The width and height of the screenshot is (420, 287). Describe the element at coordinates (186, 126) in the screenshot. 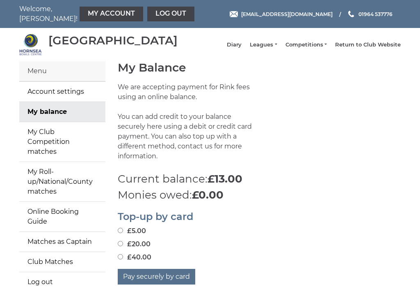

I see `p: We are accepting payment for Rink fees using an online balance. You can add credit to your balanc...` at that location.